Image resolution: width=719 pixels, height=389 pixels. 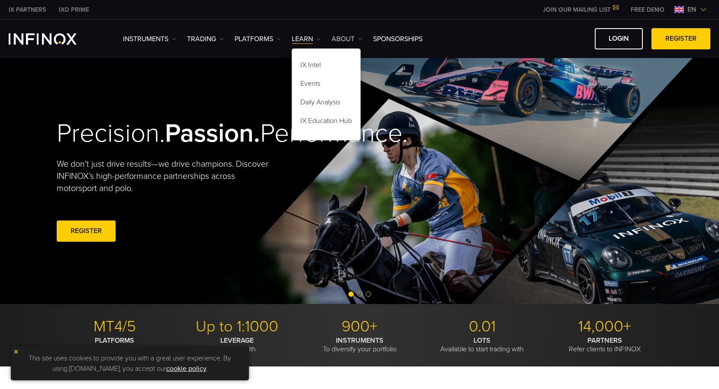 I want to click on p: 900+, so click(x=360, y=327).